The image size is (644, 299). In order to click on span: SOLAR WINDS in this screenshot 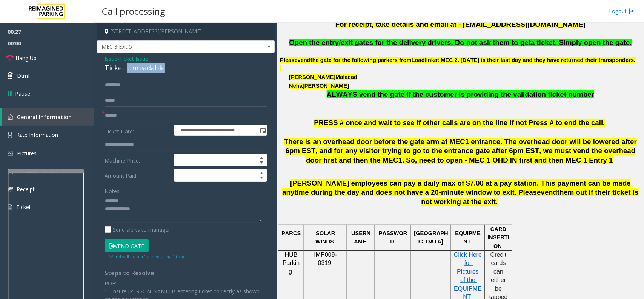, I will do `click(326, 237)`.